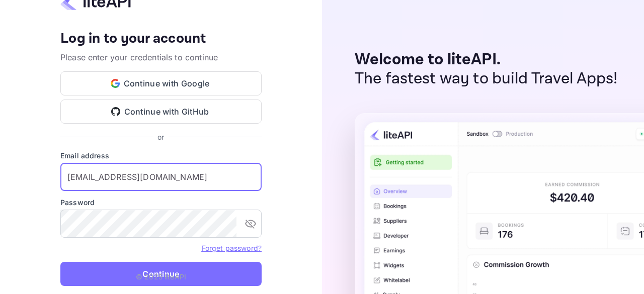 This screenshot has height=294, width=644. I want to click on input: Enter your email address, so click(161, 177).